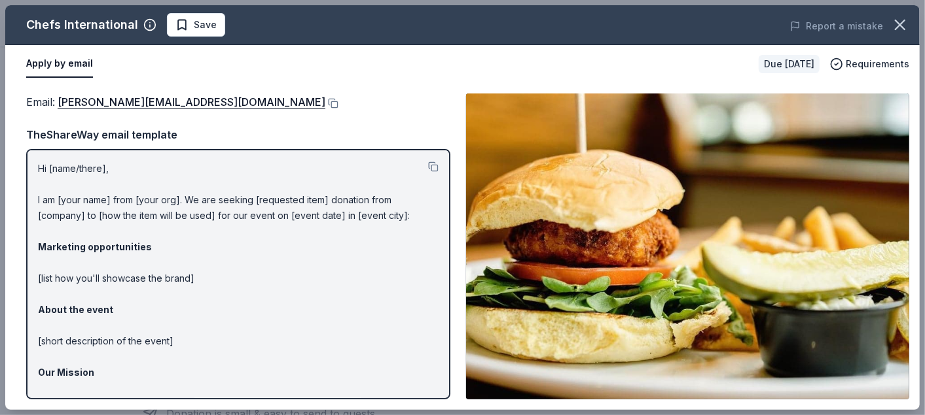 This screenshot has height=415, width=925. Describe the element at coordinates (205, 25) in the screenshot. I see `span: Save` at that location.